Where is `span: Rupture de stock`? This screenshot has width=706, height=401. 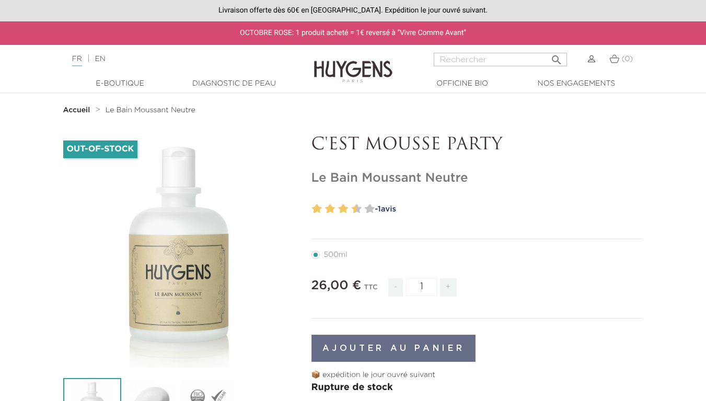
span: Rupture de stock is located at coordinates (352, 388).